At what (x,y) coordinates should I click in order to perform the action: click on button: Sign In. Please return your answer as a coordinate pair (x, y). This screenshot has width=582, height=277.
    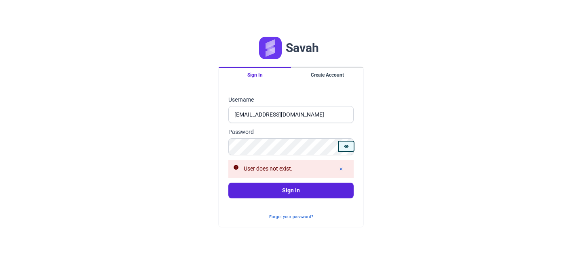
    Looking at the image, I should click on (254, 75).